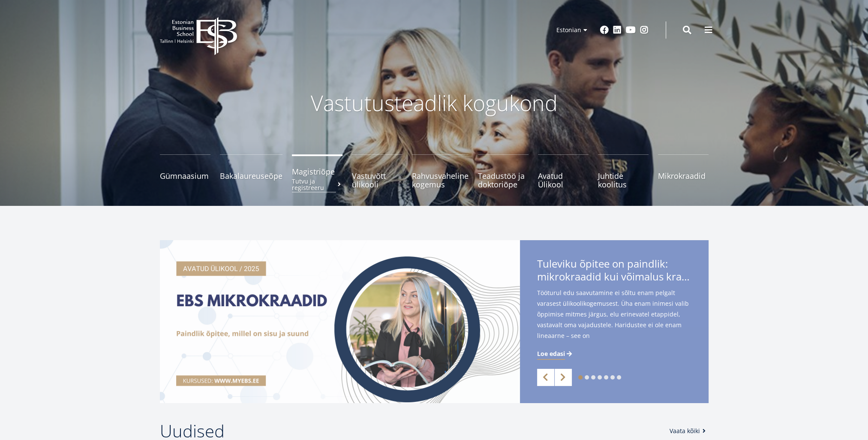 The height and width of the screenshot is (440, 868). Describe the element at coordinates (551, 354) in the screenshot. I see `span: Loe edasi` at that location.